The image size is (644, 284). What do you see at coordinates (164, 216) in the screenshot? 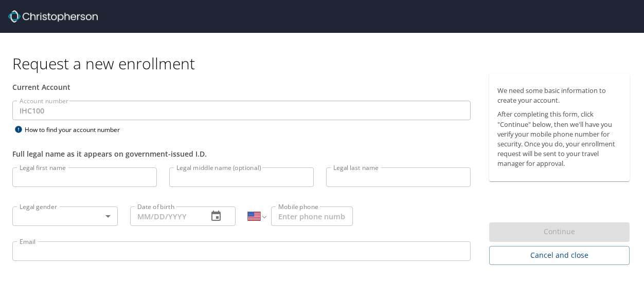
I see `input: MM/DD/YYYY` at bounding box center [164, 216].